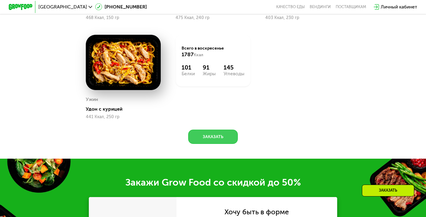 This screenshot has width=426, height=217. Describe the element at coordinates (320, 7) in the screenshot. I see `a: Вендинги` at that location.